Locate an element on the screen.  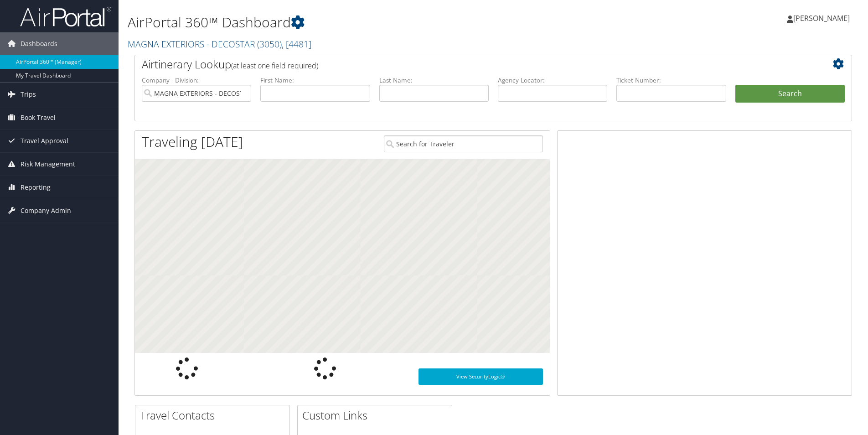
h2: Airtinerary Lookup is located at coordinates (463, 65).